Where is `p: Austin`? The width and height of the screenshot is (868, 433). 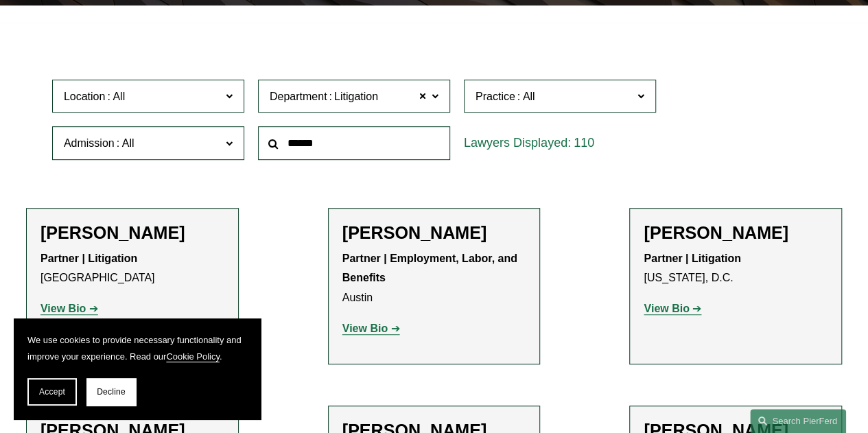
p: Austin is located at coordinates (434, 279).